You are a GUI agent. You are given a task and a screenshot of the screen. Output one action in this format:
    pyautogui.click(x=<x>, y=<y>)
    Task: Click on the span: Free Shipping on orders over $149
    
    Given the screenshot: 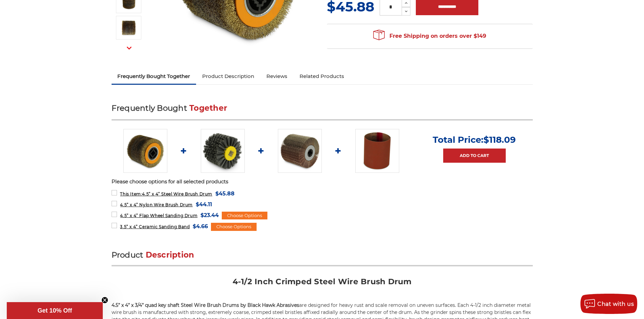 What is the action you would take?
    pyautogui.click(x=430, y=36)
    